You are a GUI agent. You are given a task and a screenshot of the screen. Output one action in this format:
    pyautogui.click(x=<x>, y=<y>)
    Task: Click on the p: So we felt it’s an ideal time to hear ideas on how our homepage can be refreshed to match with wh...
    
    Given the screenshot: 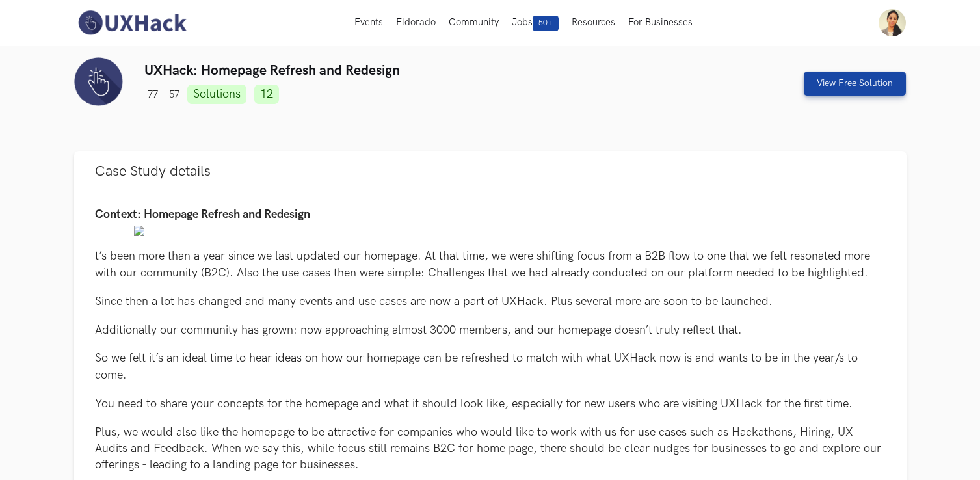 What is the action you would take?
    pyautogui.click(x=491, y=367)
    